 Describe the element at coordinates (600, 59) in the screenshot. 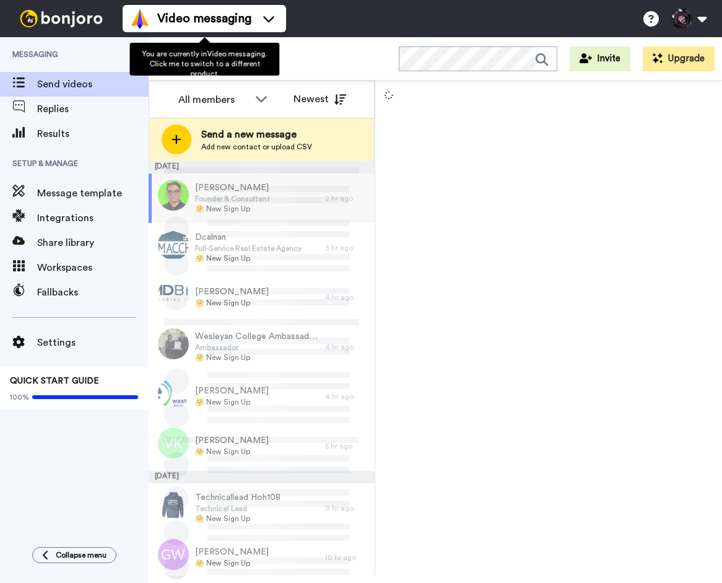

I see `a: Invite` at that location.